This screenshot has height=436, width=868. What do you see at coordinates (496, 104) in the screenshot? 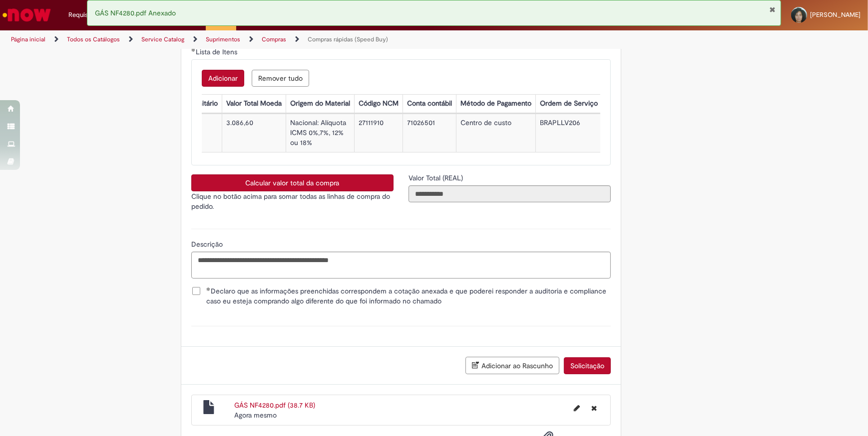
I see `th: Método de Pagamento` at bounding box center [496, 104].